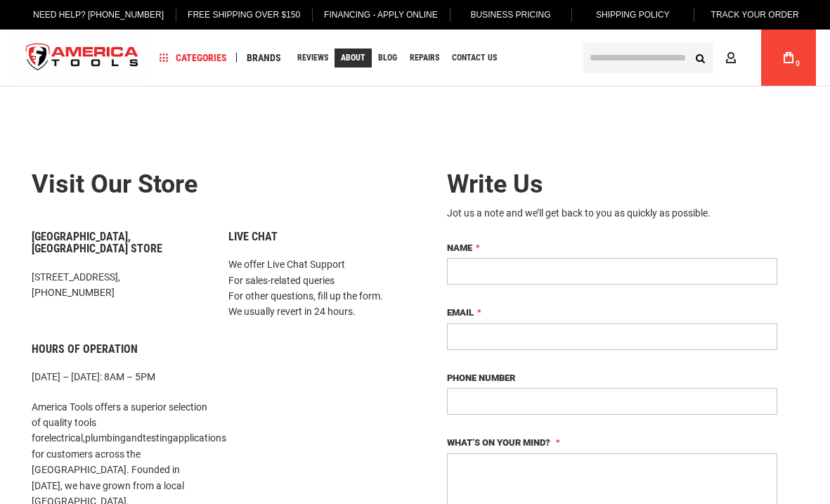 This screenshot has width=830, height=504. Describe the element at coordinates (789, 57) in the screenshot. I see `a: 0` at that location.